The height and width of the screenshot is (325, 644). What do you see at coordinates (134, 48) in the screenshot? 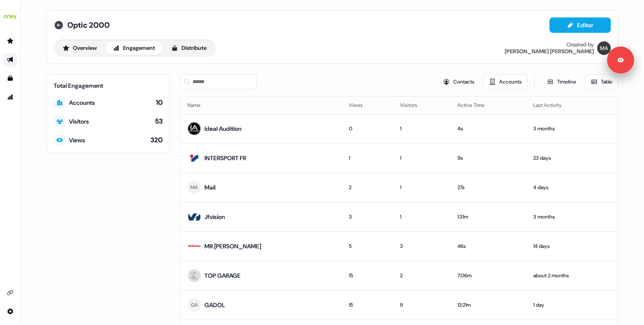
I see `button: Engagement` at bounding box center [134, 48].